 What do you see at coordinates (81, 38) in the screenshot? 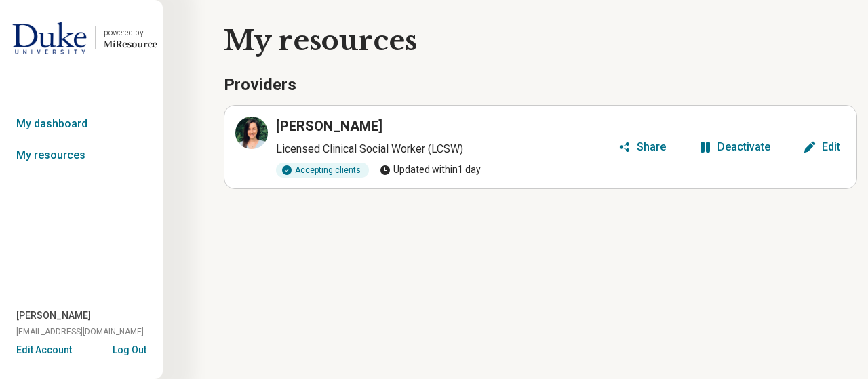
I see `a: Duke Universitypowered by` at bounding box center [81, 38].